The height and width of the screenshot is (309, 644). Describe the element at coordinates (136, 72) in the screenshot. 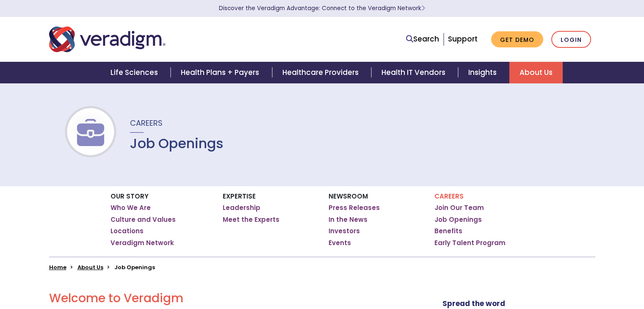

I see `a: Life Sciences` at that location.